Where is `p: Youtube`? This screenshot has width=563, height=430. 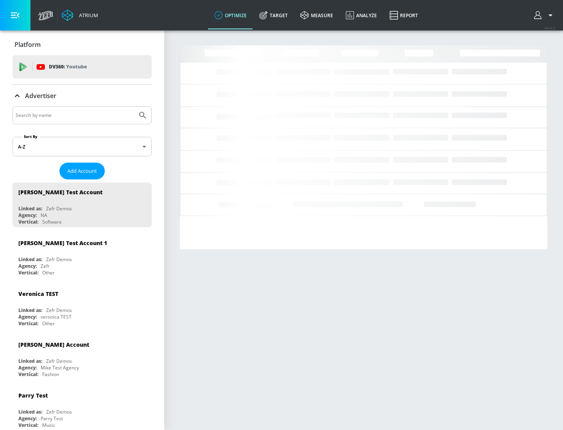 p: Youtube is located at coordinates (76, 66).